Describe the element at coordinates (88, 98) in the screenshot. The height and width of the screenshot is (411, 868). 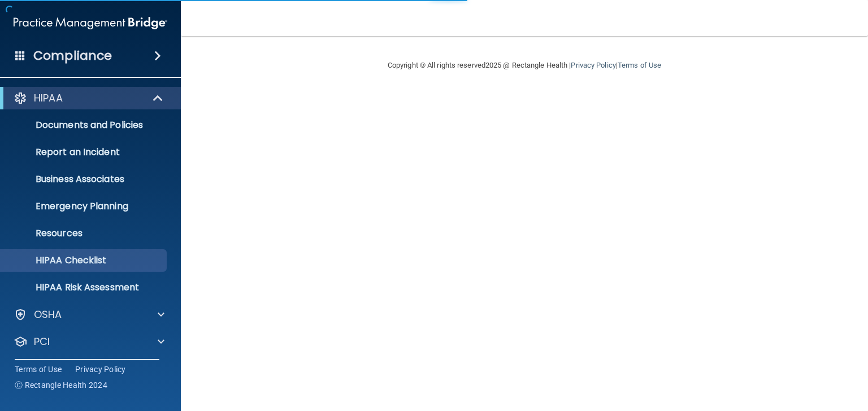
I see `a: HIPAA` at that location.